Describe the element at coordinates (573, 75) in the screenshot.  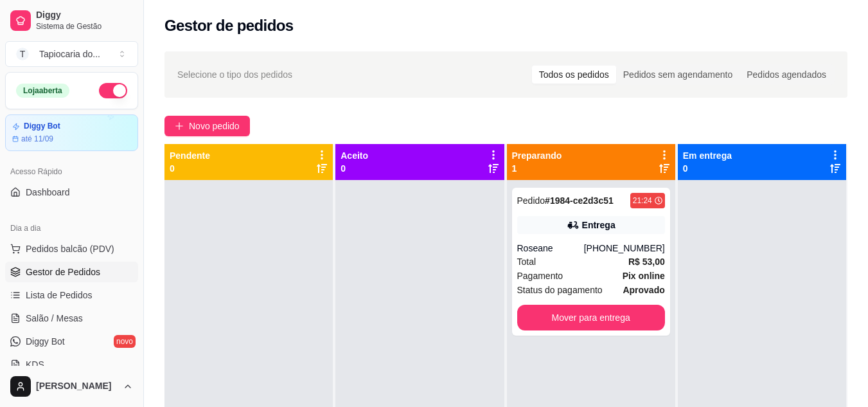
I see `div: Todos os pedidos` at that location.